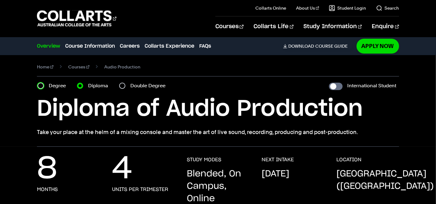  I want to click on h3: STUDY MODES, so click(204, 160).